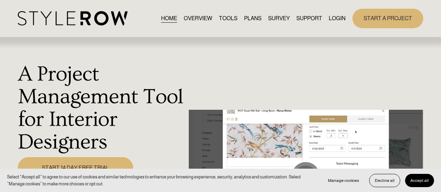 The height and width of the screenshot is (192, 441). Describe the element at coordinates (337, 18) in the screenshot. I see `a: LOGIN` at that location.